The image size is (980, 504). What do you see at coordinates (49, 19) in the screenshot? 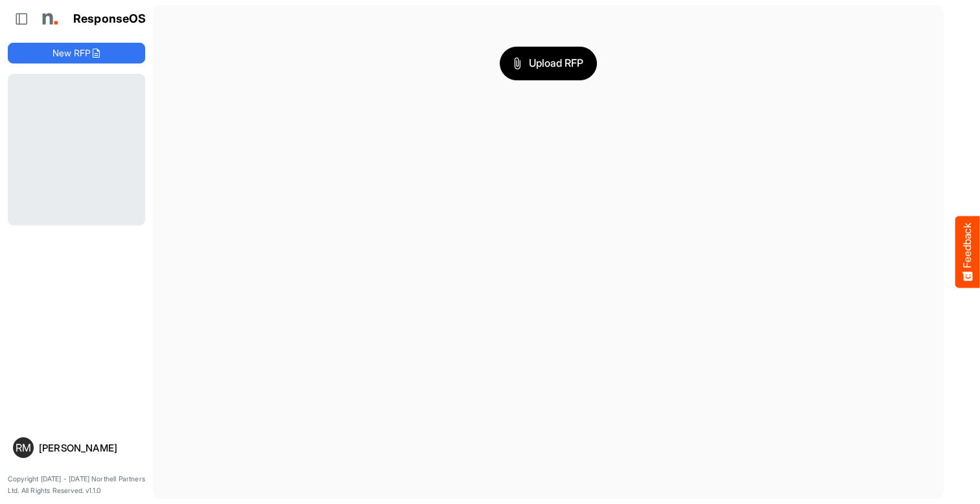
I see `img: Northell` at bounding box center [49, 19].